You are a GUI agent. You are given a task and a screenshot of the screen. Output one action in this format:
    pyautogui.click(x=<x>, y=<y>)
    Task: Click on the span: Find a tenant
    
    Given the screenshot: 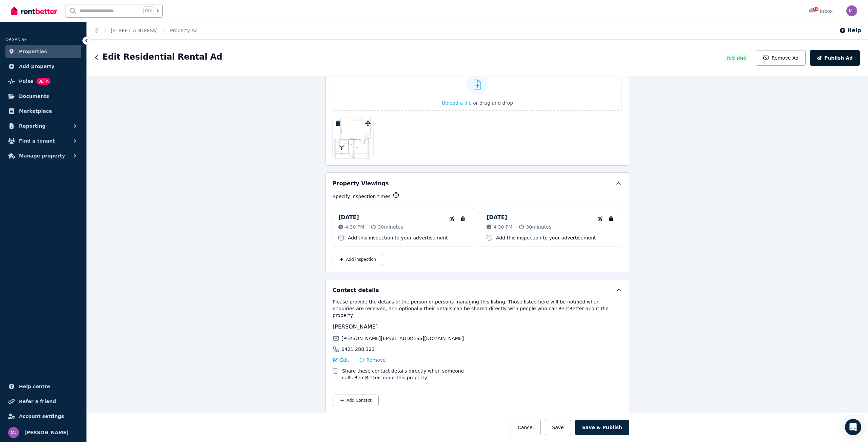 What is the action you would take?
    pyautogui.click(x=37, y=141)
    